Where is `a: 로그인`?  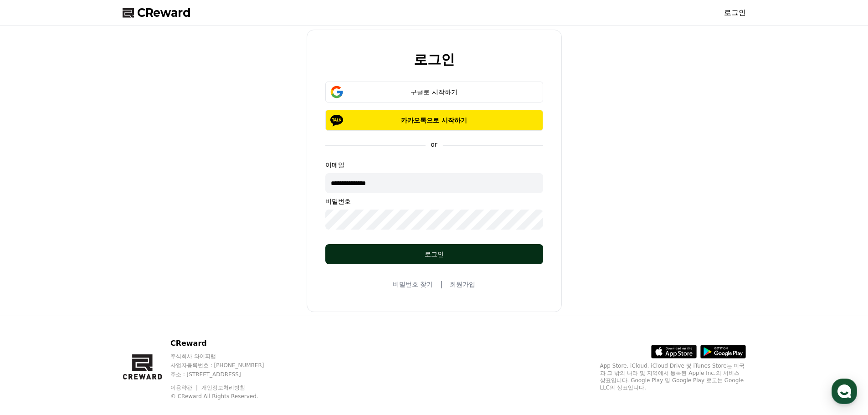
a: 로그인 is located at coordinates (735, 13).